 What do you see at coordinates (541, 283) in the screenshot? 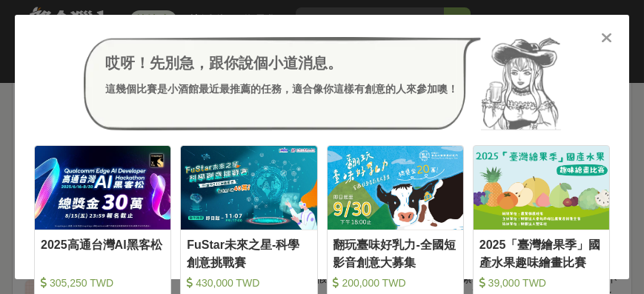
I see `div: 39,000 TWD` at bounding box center [541, 283].